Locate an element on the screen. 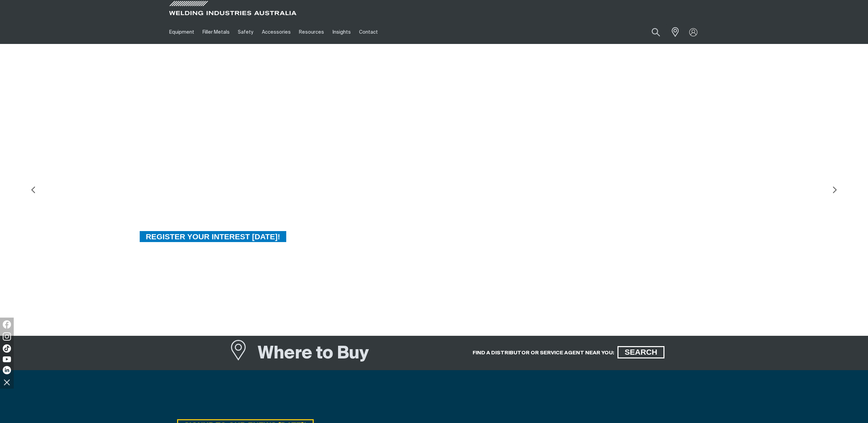 The width and height of the screenshot is (868, 423). a: Where to Buy is located at coordinates (244, 355).